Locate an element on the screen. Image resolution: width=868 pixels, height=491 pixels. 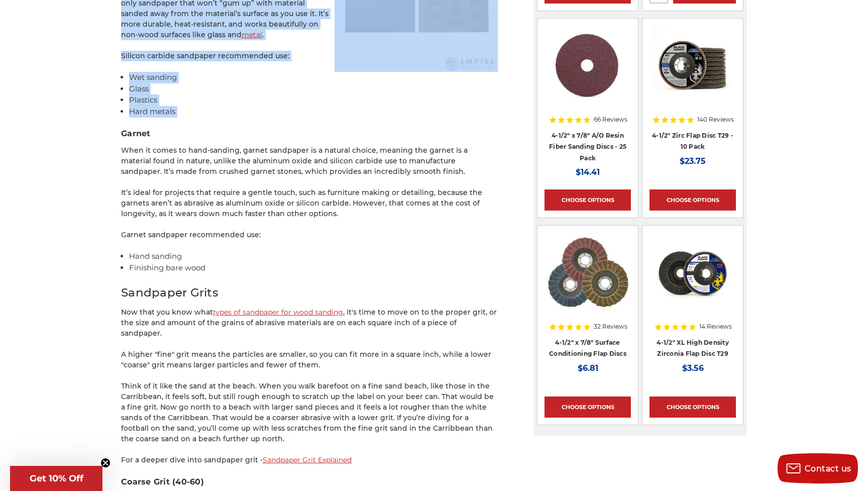
a: Sandpaper Grit Explained is located at coordinates (307, 460).